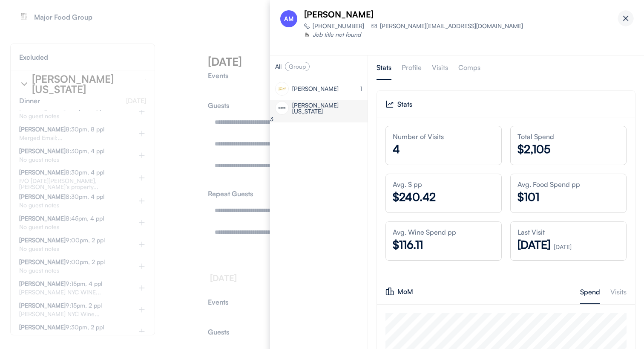 This screenshot has height=349, width=644. Describe the element at coordinates (414, 197) in the screenshot. I see `div: $240.42` at that location.